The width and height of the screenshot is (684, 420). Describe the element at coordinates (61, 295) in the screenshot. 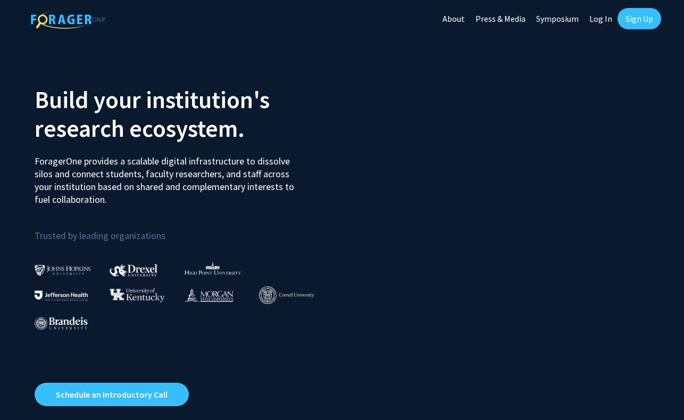

I see `img: Thomas Jefferson University` at that location.